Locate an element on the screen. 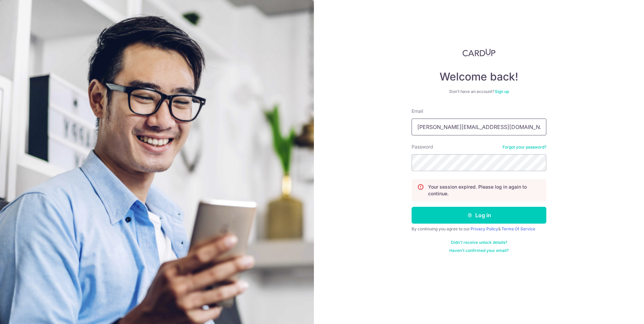 The height and width of the screenshot is (324, 644). button: Log in is located at coordinates (479, 215).